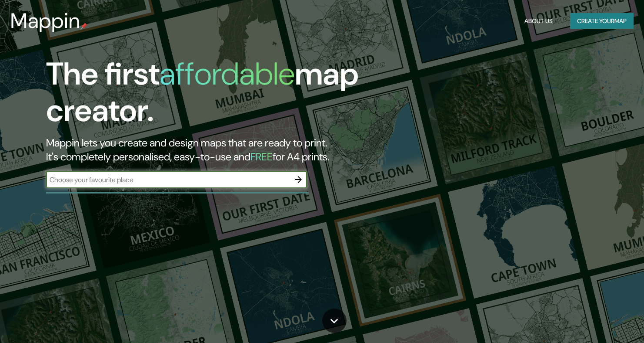 The width and height of the screenshot is (644, 343). What do you see at coordinates (602, 21) in the screenshot?
I see `button: Create yourmap` at bounding box center [602, 21].